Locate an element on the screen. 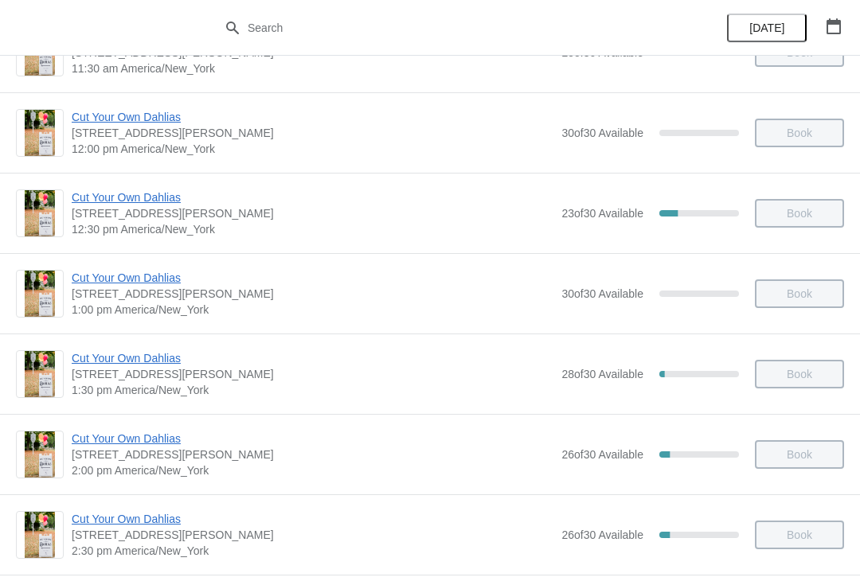  span: 2:30 pm America/New_York is located at coordinates (312, 551).